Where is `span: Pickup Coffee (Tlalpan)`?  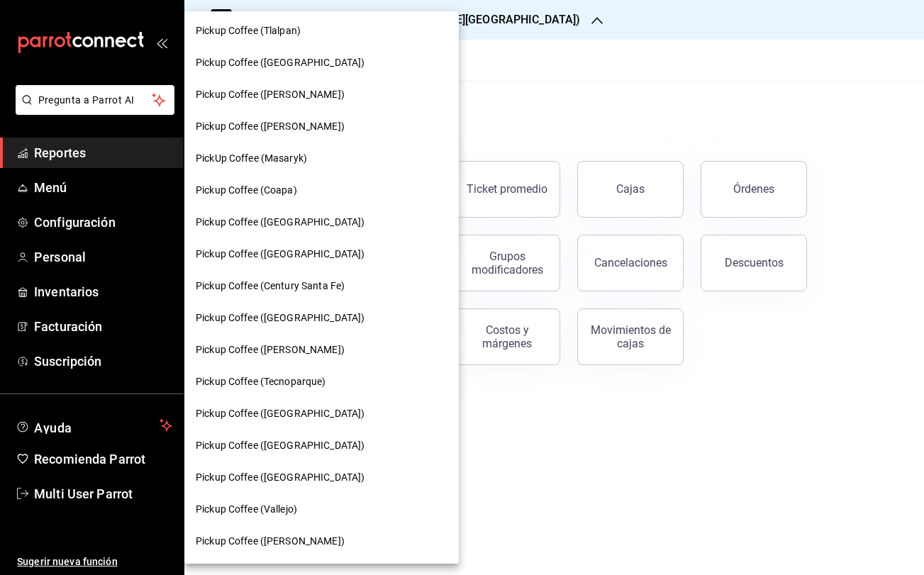 span: Pickup Coffee (Tlalpan) is located at coordinates (248, 31).